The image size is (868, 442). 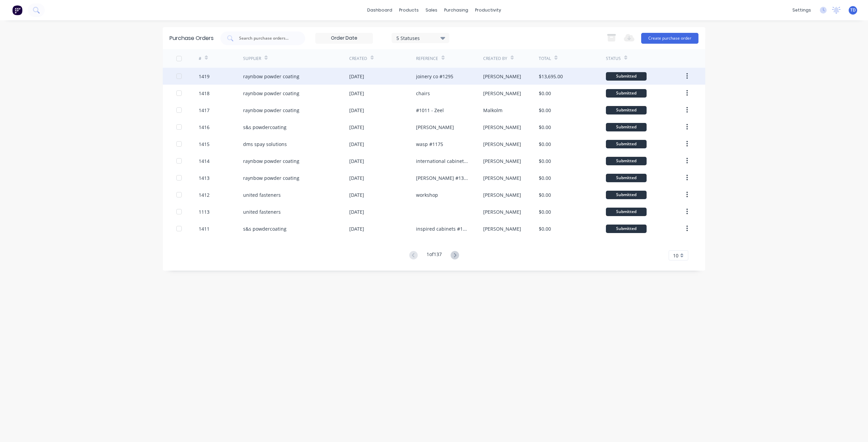 I want to click on div: settings, so click(x=802, y=10).